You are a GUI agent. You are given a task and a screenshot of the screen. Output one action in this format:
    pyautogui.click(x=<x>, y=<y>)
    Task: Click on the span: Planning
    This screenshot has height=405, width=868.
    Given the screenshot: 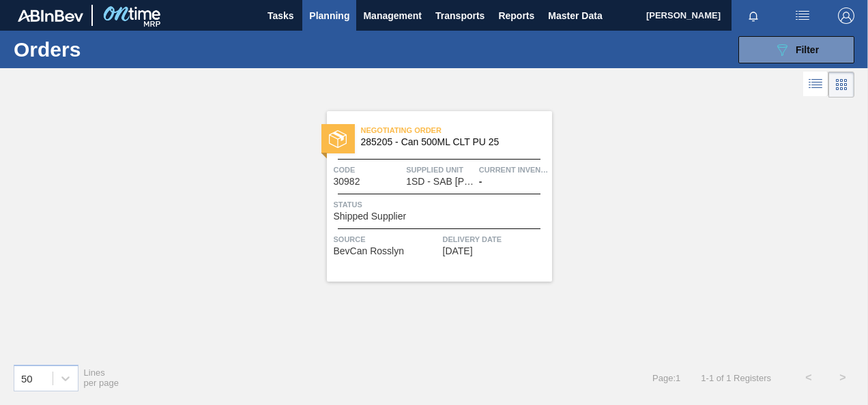 What is the action you would take?
    pyautogui.click(x=328, y=16)
    